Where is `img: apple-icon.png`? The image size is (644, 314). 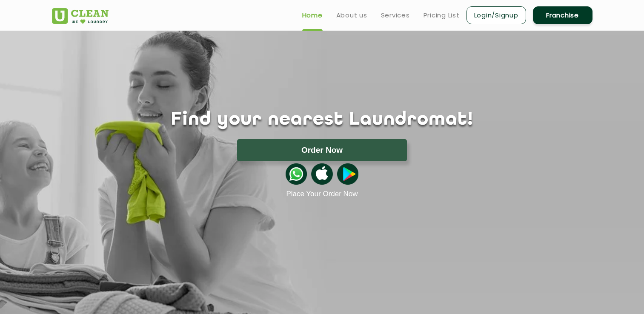 img: apple-icon.png is located at coordinates (322, 174).